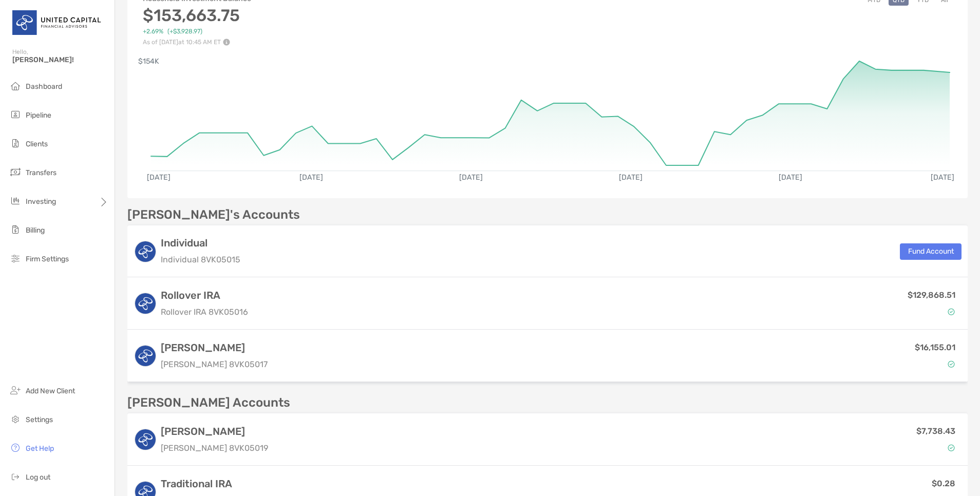 The width and height of the screenshot is (980, 496). Describe the element at coordinates (210, 484) in the screenshot. I see `h3: Traditional IRA` at that location.